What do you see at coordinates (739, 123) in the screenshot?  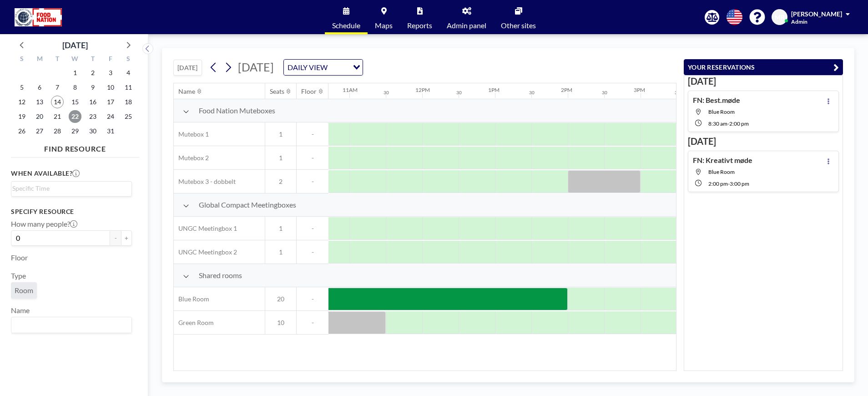 I see `span: 2:00 PM` at bounding box center [739, 123].